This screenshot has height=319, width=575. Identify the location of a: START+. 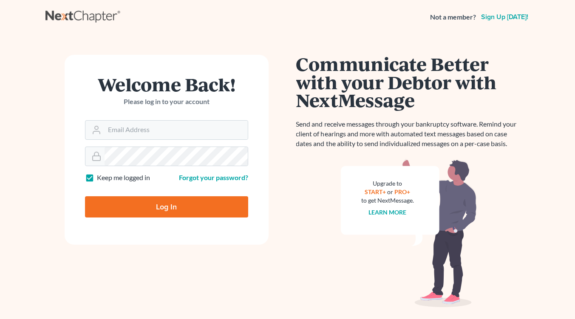
(375, 192).